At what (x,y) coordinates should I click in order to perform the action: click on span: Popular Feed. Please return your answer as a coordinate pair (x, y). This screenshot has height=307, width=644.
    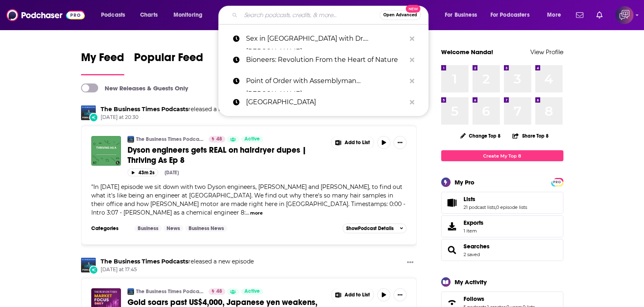
    Looking at the image, I should click on (169, 60).